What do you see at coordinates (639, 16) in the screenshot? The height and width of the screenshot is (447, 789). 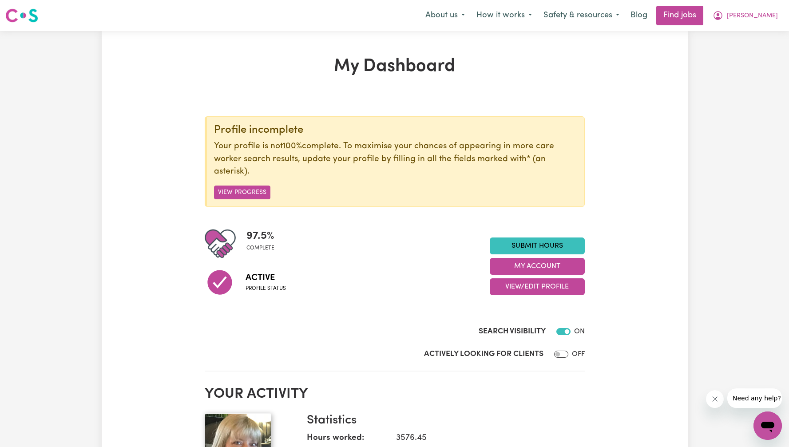 I see `a: Blog` at bounding box center [639, 16].